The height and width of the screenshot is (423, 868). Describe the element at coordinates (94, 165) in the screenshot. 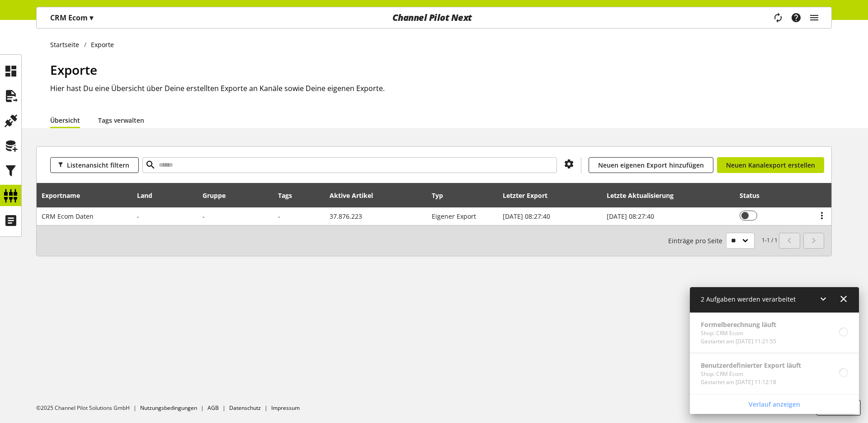

I see `button: Listenansicht filtern` at that location.